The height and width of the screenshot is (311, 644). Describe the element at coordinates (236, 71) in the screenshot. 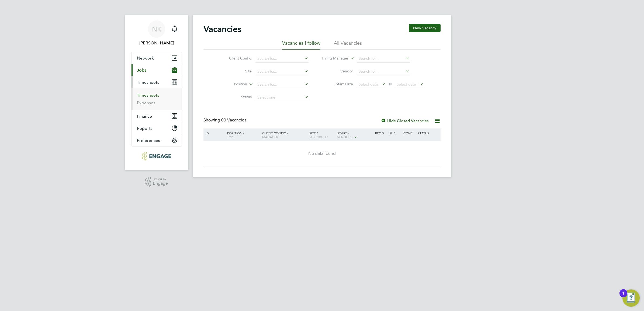

I see `label: Site` at that location.